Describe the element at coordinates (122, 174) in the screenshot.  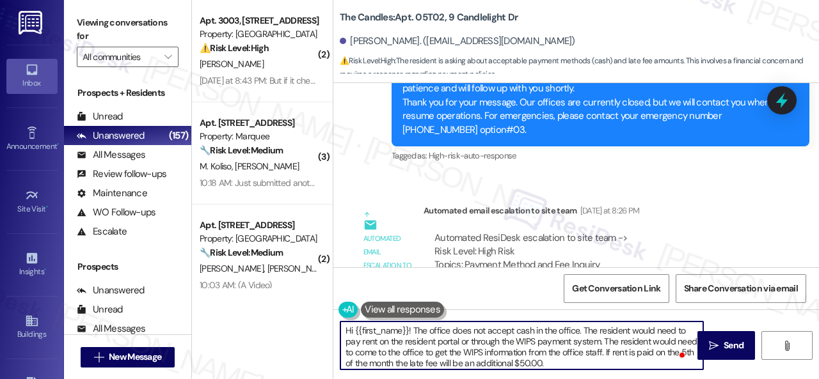
I see `div: Review follow-ups` at that location.